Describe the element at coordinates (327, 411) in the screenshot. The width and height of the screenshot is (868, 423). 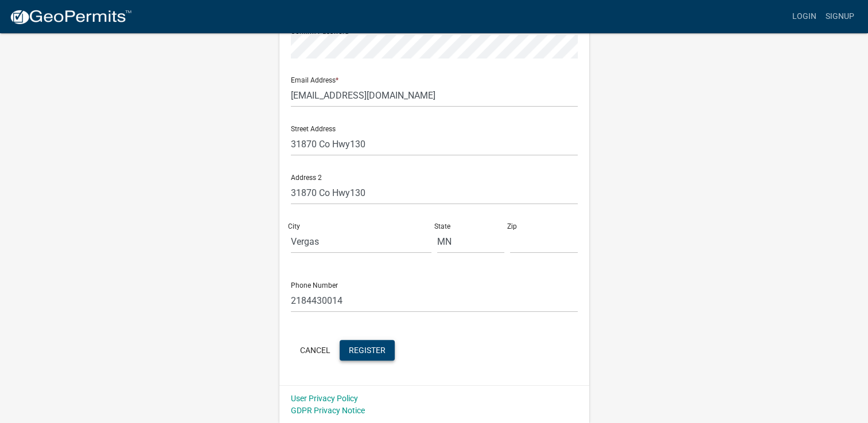
I see `a: GDPR Privacy Notice` at that location.